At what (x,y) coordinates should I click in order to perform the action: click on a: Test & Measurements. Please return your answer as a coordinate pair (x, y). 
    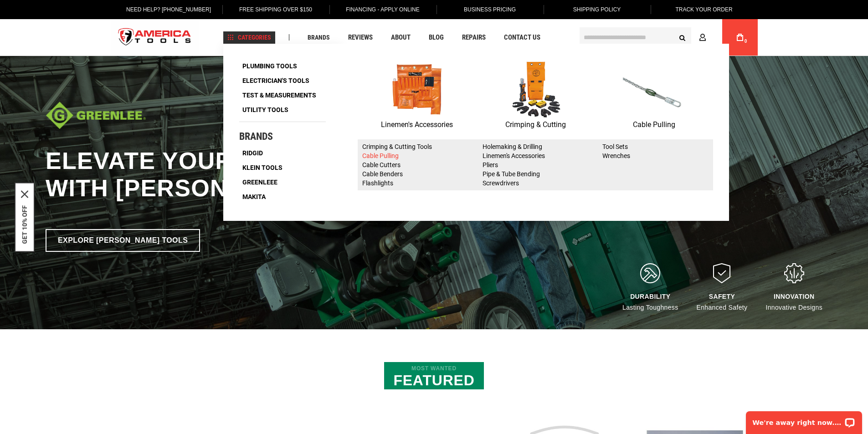
    Looking at the image, I should click on (280, 95).